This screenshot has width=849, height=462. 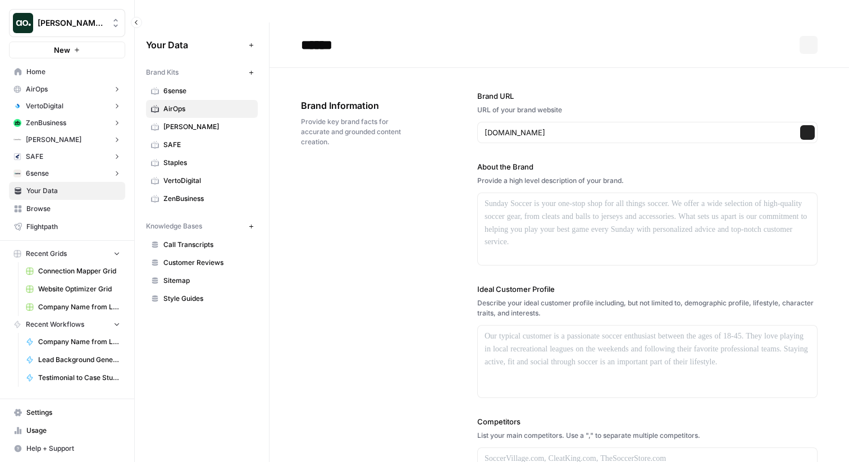 I want to click on span: Home, so click(x=73, y=72).